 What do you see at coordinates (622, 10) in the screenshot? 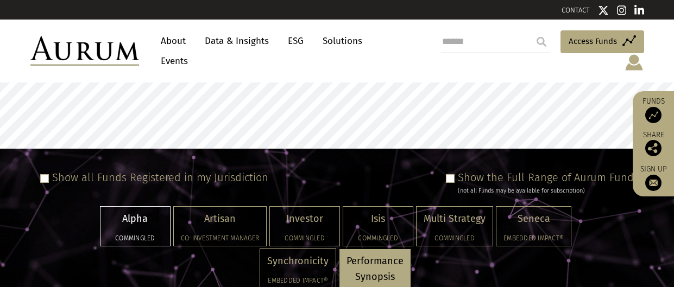
I see `img: Instagram icon` at bounding box center [622, 10].